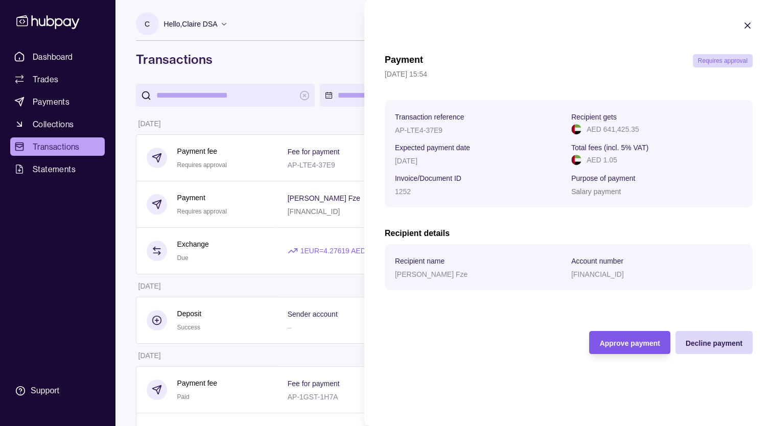  Describe the element at coordinates (603, 178) in the screenshot. I see `p: Purpose of payment` at that location.